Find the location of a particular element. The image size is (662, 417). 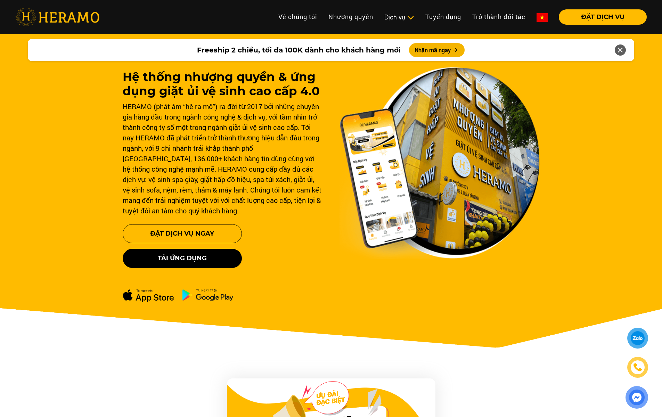

h1: Hệ thống nhượng quyền & ứng dụng giặt ủi vệ sinh cao cấp 4.0 is located at coordinates (223, 84).